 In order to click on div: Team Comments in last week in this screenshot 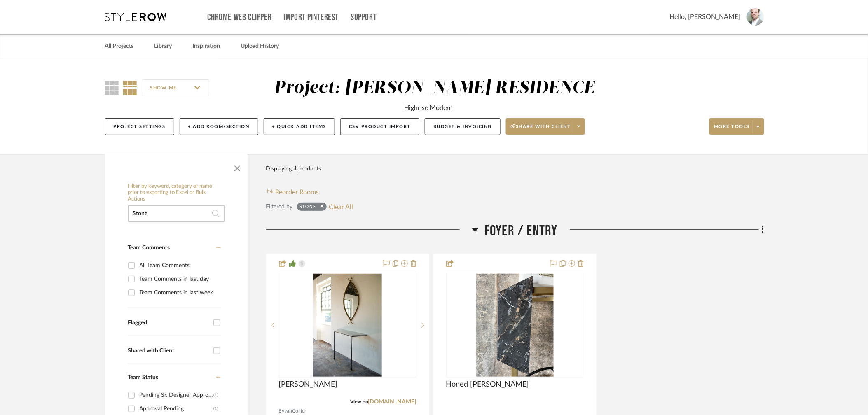, I will do `click(179, 293)`.